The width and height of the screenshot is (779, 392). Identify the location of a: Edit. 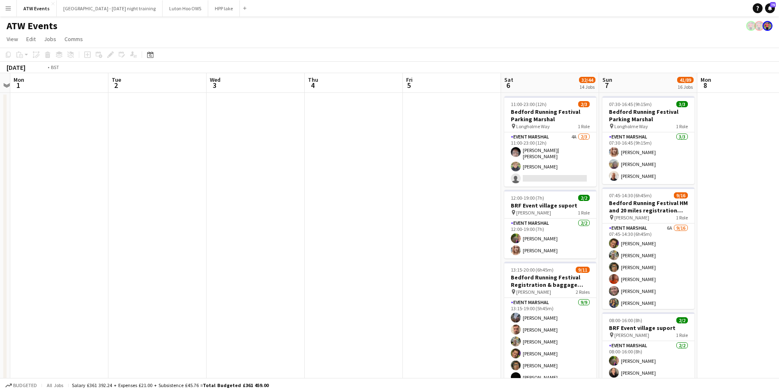
(31, 39).